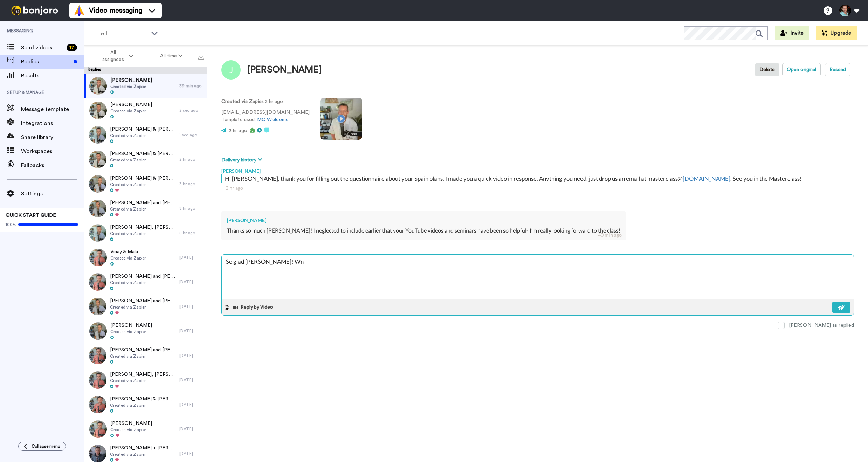 The image size is (868, 462). Describe the element at coordinates (116, 56) in the screenshot. I see `button: All assignees` at that location.